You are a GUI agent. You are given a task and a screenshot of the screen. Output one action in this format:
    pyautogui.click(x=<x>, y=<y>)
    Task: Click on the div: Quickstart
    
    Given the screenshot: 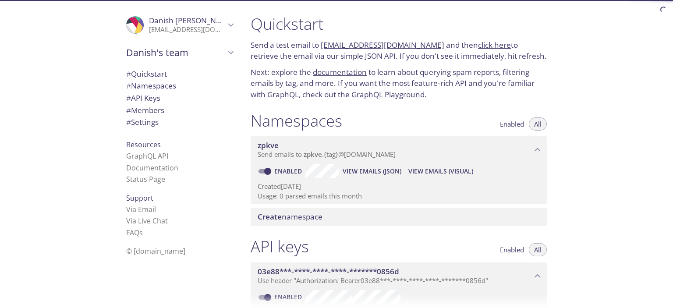 What is the action you would take?
    pyautogui.click(x=180, y=74)
    